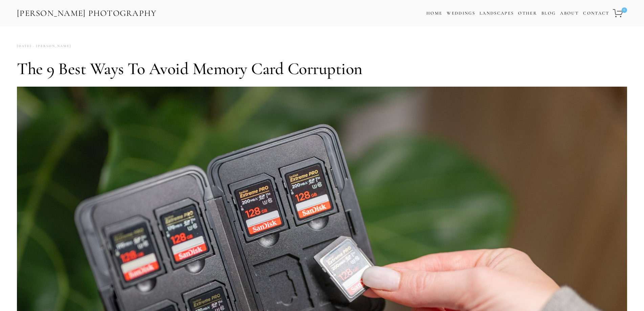  What do you see at coordinates (497, 13) in the screenshot?
I see `a: Landscapes` at bounding box center [497, 13].